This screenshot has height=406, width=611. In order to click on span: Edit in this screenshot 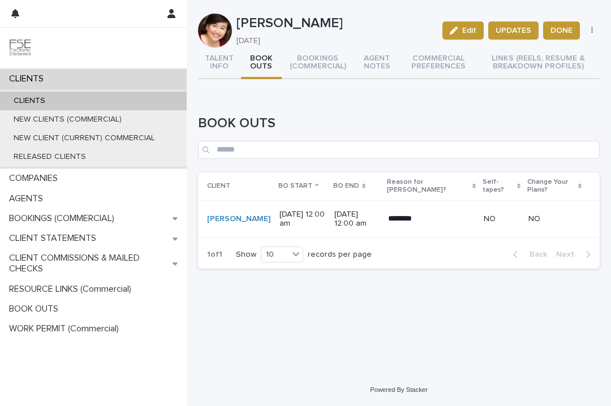, I will do `click(469, 31)`.